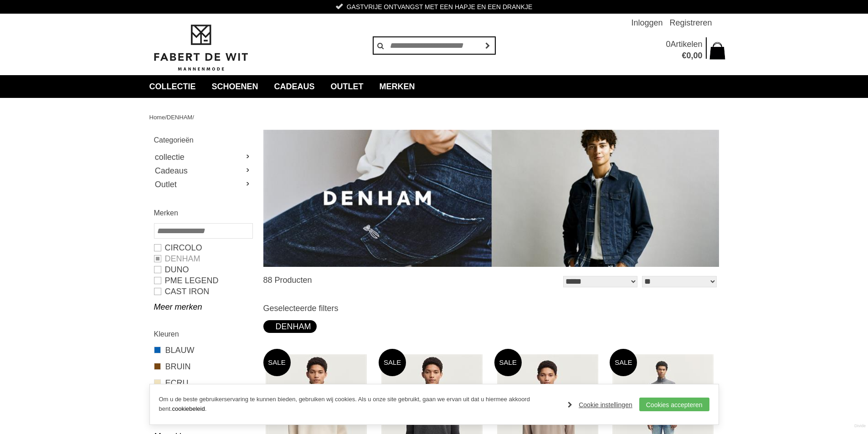 The image size is (868, 434). I want to click on a: Schoenen, so click(235, 87).